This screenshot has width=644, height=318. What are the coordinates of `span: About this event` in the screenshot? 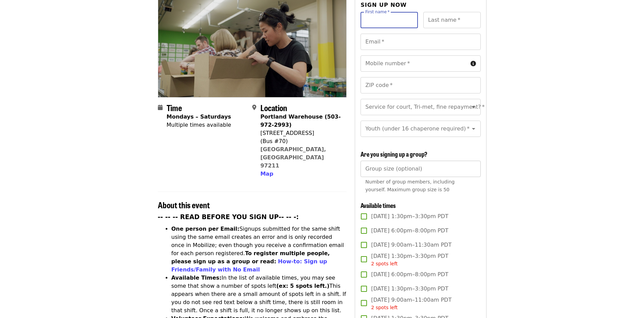 It's located at (184, 204).